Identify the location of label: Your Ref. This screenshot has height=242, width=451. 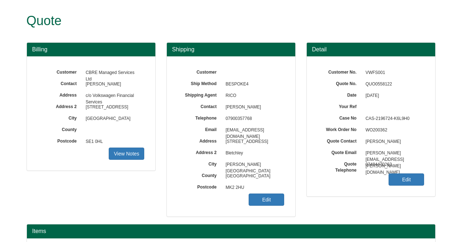
(340, 105).